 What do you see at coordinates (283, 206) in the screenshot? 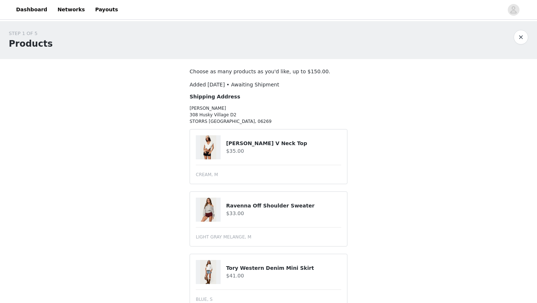
I see `h4: Ravenna Off Shoulder Sweater` at bounding box center [283, 206].